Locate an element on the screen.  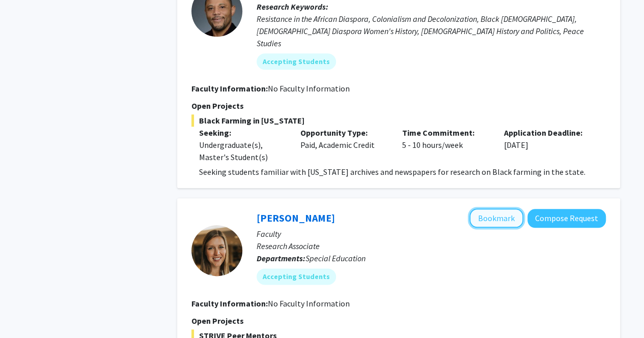
button: Add Jaclyn Benigno to Bookmarks is located at coordinates (497, 218).